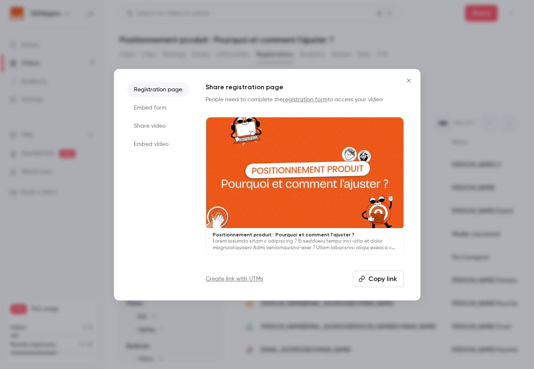  Describe the element at coordinates (305, 235) in the screenshot. I see `p: Positionnement produit : Pourquoi et comment l'ajuster ?` at that location.